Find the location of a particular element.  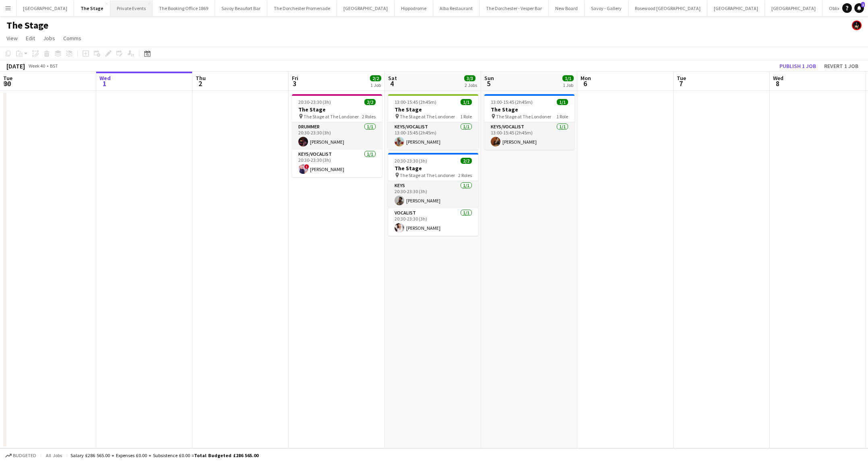

span: Sat is located at coordinates (393, 78).